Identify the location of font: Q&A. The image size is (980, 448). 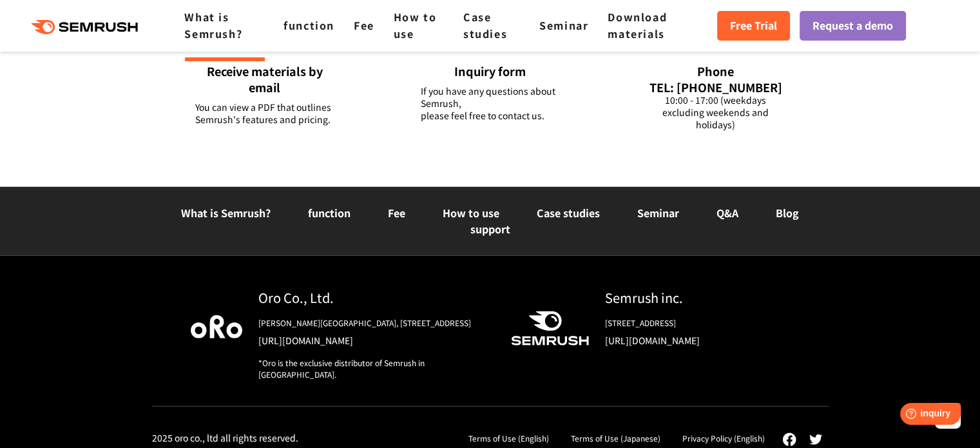
(727, 213).